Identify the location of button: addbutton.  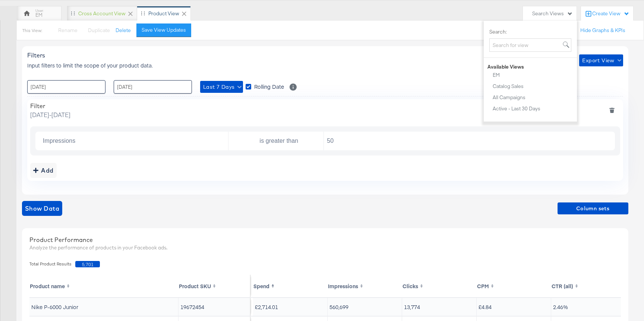
(43, 171).